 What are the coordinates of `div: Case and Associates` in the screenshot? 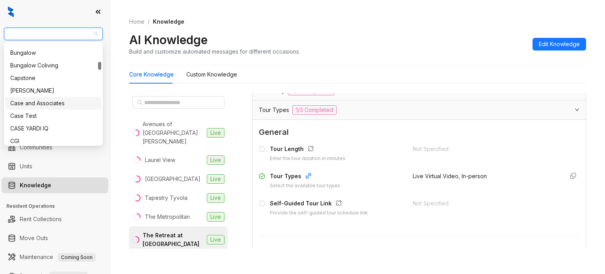 It's located at (53, 103).